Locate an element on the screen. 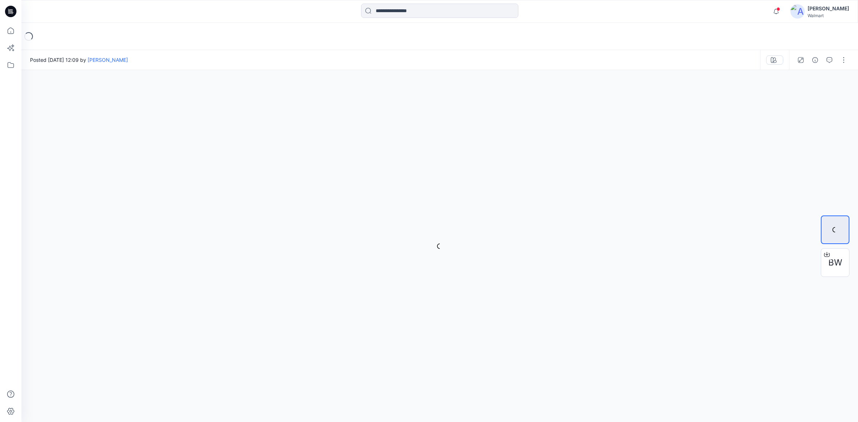 The height and width of the screenshot is (422, 858). img: avatar is located at coordinates (798, 11).